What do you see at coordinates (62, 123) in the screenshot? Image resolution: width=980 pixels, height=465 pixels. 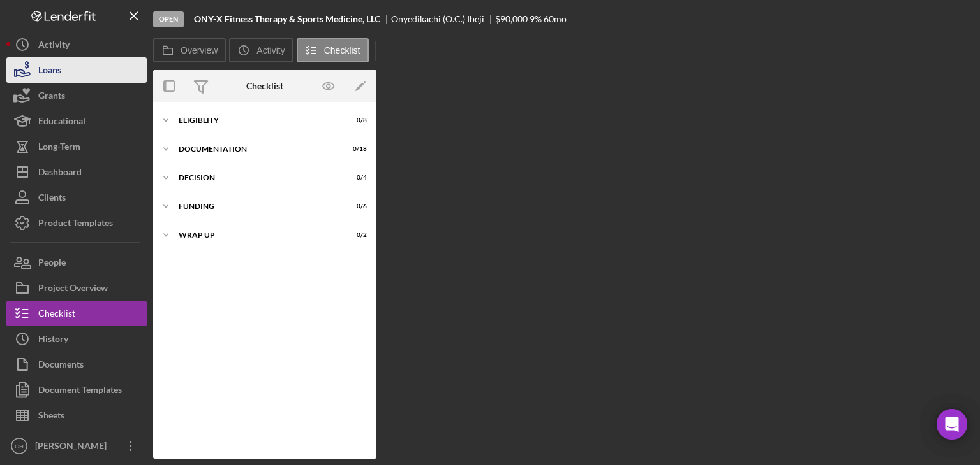 I see `div: Educational` at bounding box center [62, 123].